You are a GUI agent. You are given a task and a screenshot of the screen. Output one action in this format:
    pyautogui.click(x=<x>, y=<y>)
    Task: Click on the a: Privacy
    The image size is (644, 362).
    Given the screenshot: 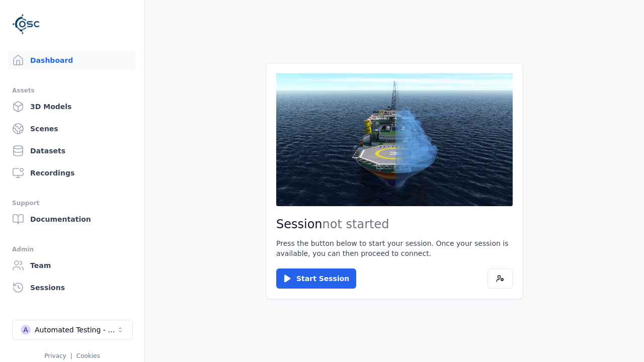 What is the action you would take?
    pyautogui.click(x=55, y=356)
    